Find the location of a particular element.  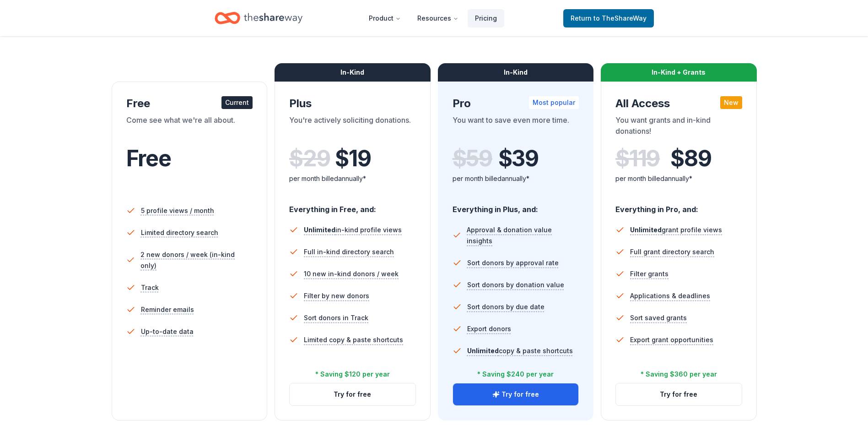

span: grant profile views is located at coordinates (676, 229).